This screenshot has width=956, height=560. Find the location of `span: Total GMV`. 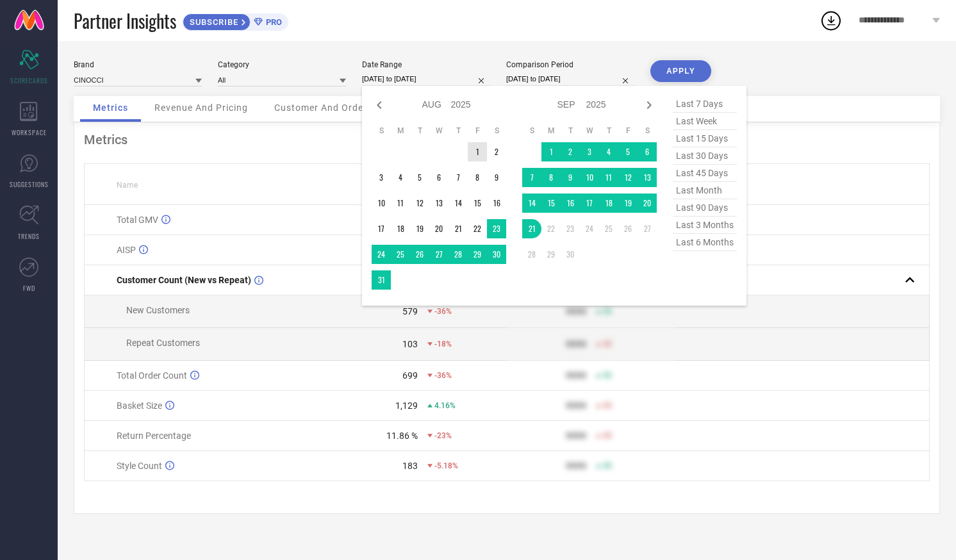

span: Total GMV is located at coordinates (137, 220).